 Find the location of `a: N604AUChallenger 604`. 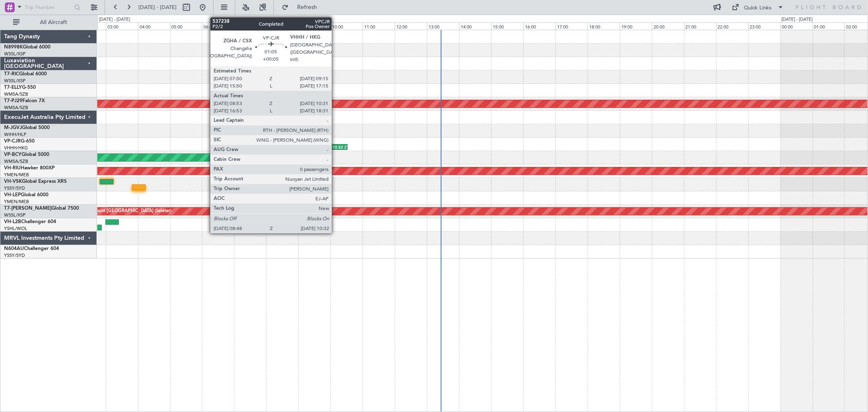

a: N604AUChallenger 604 is located at coordinates (31, 248).